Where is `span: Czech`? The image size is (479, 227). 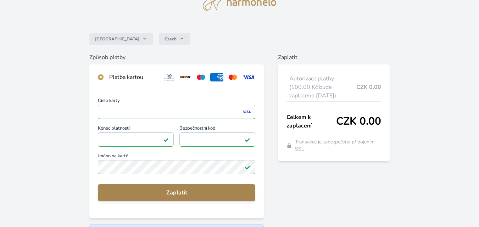
span: Czech is located at coordinates (171, 39).